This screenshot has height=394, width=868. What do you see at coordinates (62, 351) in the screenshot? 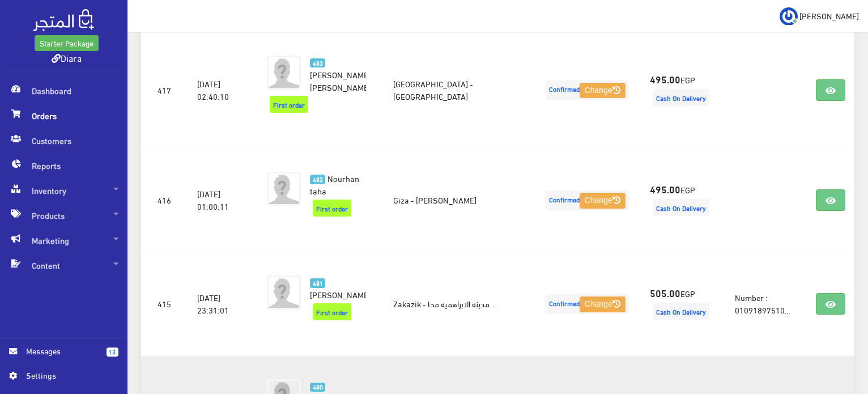
I see `span: Messages` at bounding box center [62, 351].